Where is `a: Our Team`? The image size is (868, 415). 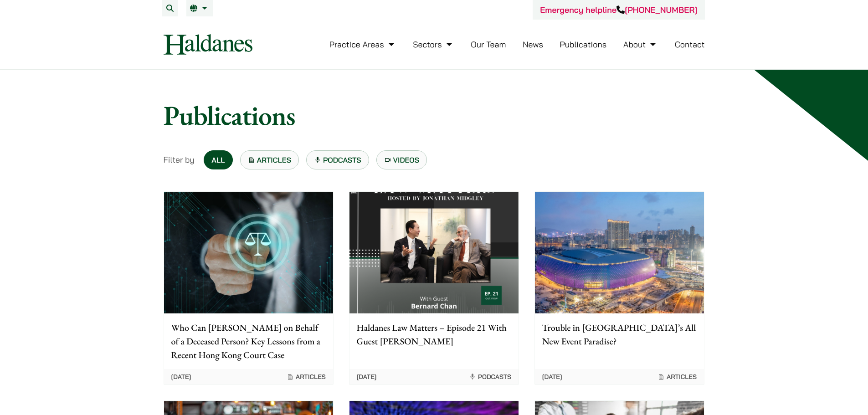 a: Our Team is located at coordinates (488, 44).